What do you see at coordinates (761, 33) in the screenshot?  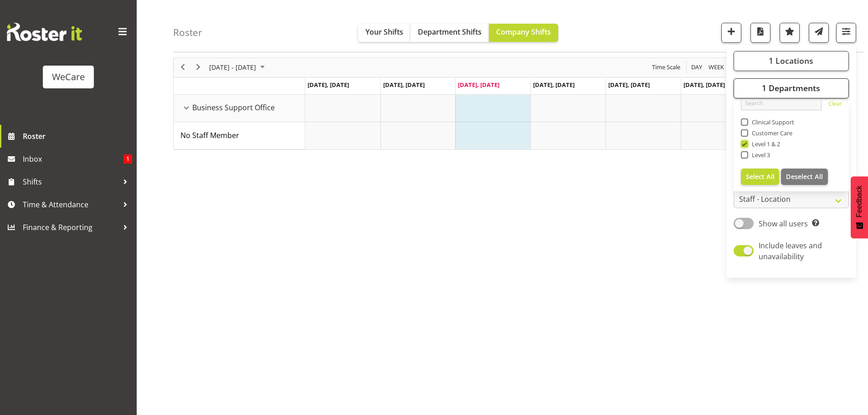 I see `button: Download a PDF of the roster according to the set date range.` at bounding box center [761, 33].